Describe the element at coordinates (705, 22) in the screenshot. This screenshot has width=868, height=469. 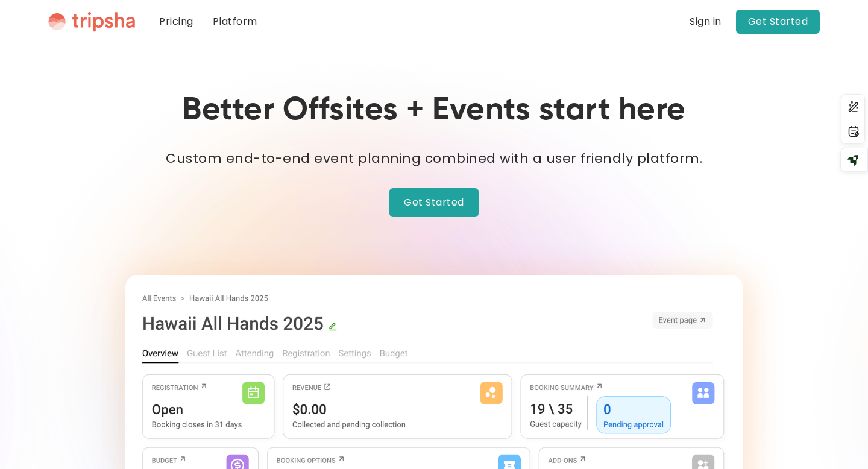
I see `div: Sign in` at that location.